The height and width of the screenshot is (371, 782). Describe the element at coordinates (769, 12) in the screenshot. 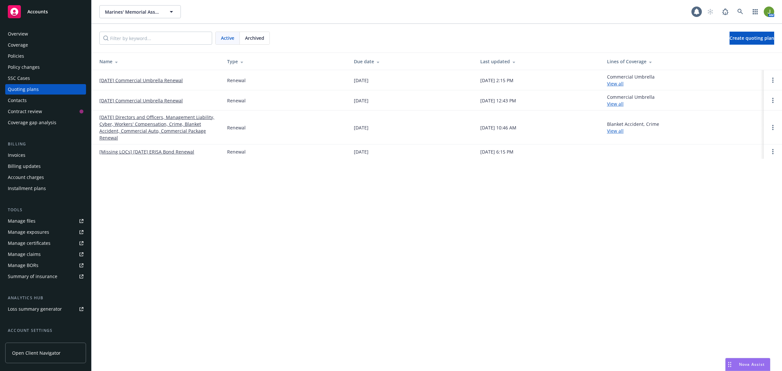

I see `img: photo` at that location.